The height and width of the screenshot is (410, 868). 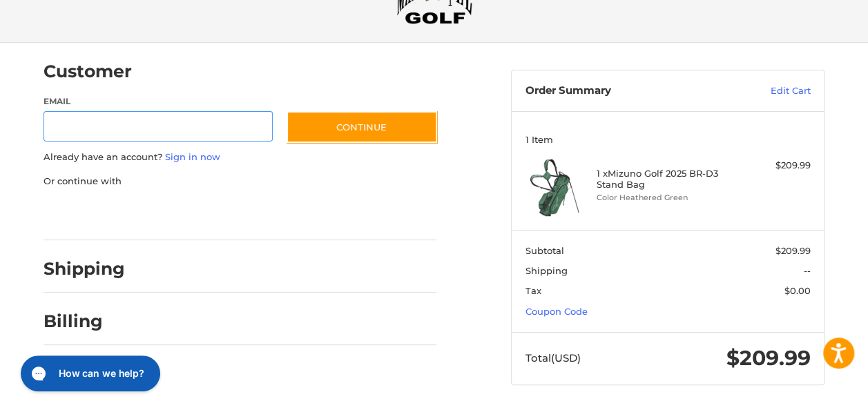 I want to click on h2: Billing, so click(x=83, y=321).